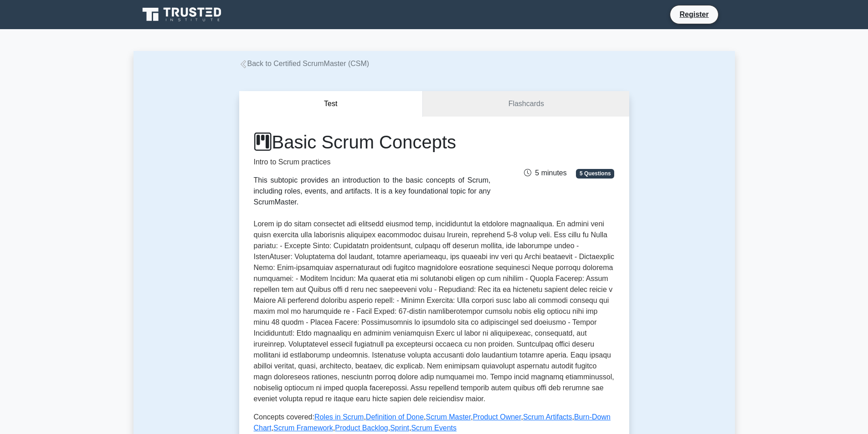  I want to click on span: 5 Questions, so click(595, 173).